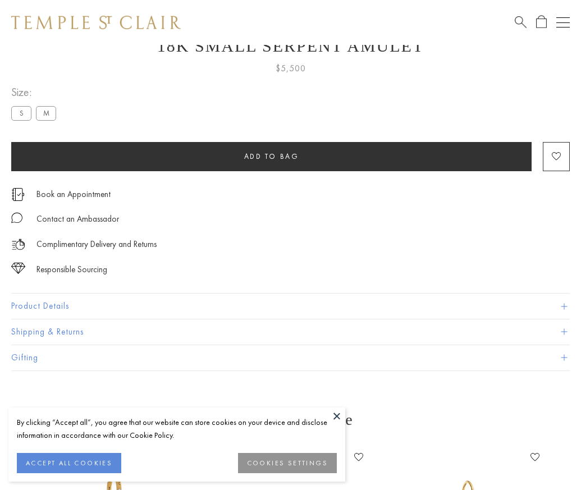 The width and height of the screenshot is (581, 490). I want to click on span: $5,500, so click(291, 68).